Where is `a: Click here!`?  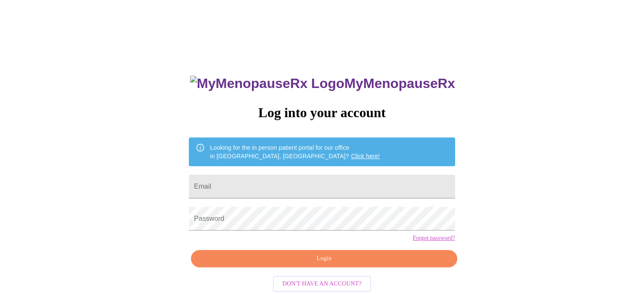 a: Click here! is located at coordinates (365, 156).